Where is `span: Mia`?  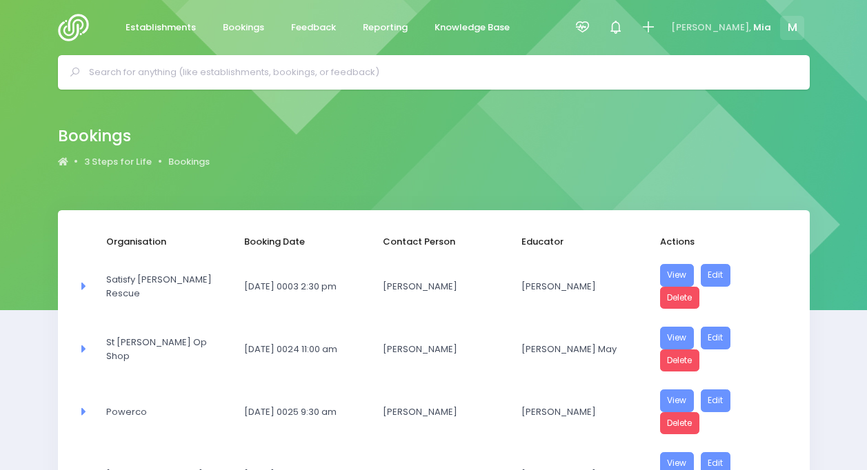
span: Mia is located at coordinates (762, 28).